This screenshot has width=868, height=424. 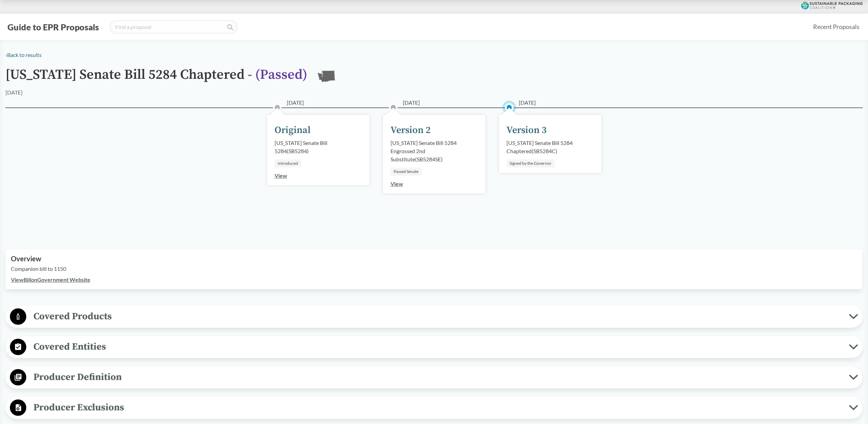 I want to click on button: Producer Definition, so click(x=434, y=377).